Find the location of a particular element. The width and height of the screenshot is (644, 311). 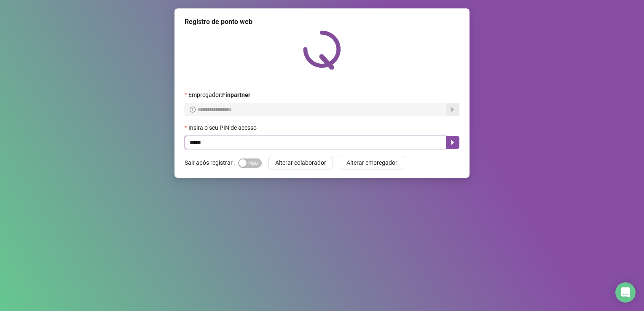

button: Alterar colaborador is located at coordinates (300, 163).